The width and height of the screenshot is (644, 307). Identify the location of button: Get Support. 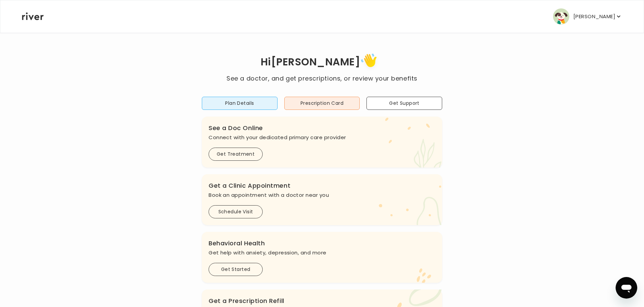
(404, 103).